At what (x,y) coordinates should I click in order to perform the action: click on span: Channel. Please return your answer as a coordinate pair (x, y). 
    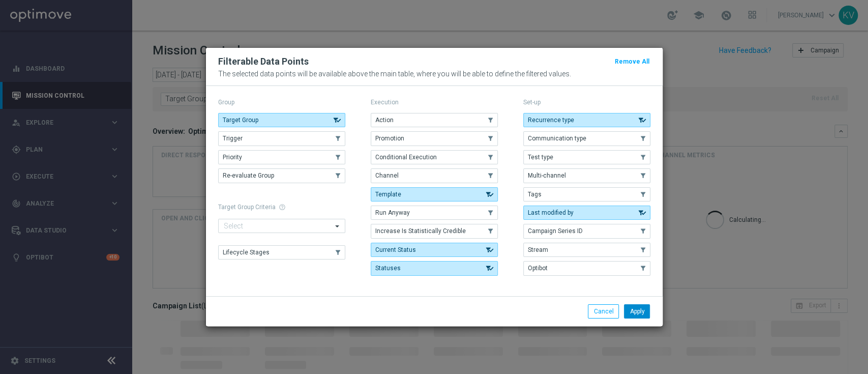
    Looking at the image, I should click on (387, 176).